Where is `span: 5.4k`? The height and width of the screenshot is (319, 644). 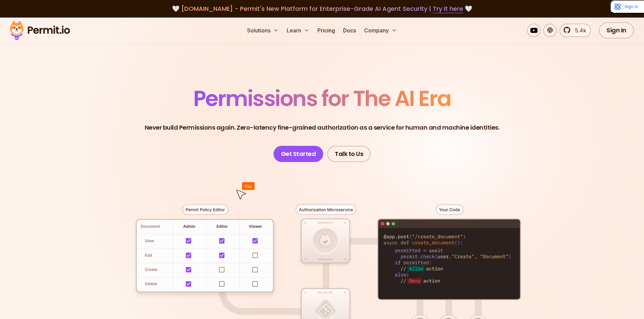 span: 5.4k is located at coordinates (578, 30).